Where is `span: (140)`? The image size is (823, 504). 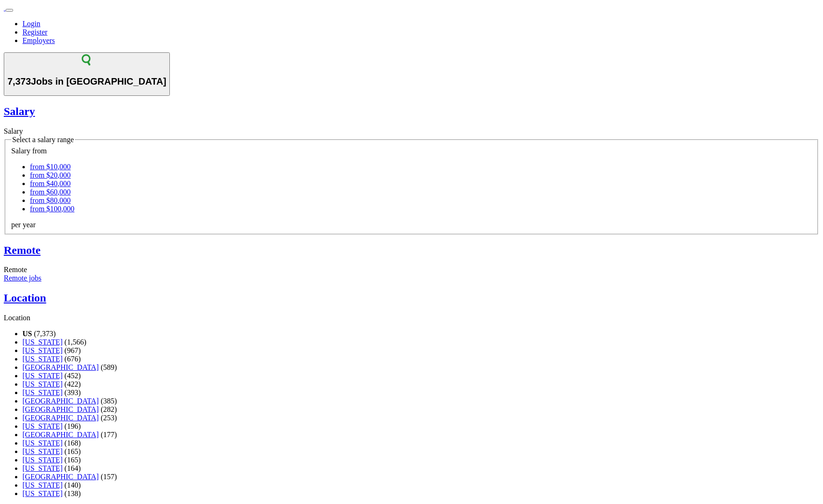
span: (140) is located at coordinates (73, 485).